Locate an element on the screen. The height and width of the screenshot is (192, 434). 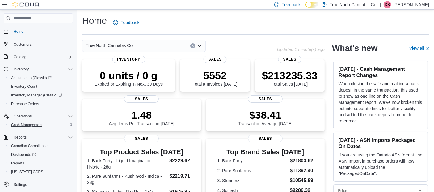
button: Purchase Orders is located at coordinates (41, 104).